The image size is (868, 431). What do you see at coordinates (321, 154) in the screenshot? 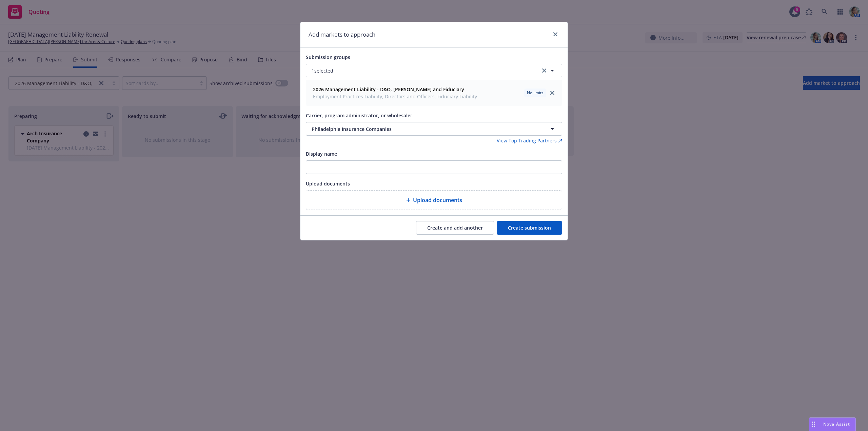
I see `span: Display name` at bounding box center [321, 154].